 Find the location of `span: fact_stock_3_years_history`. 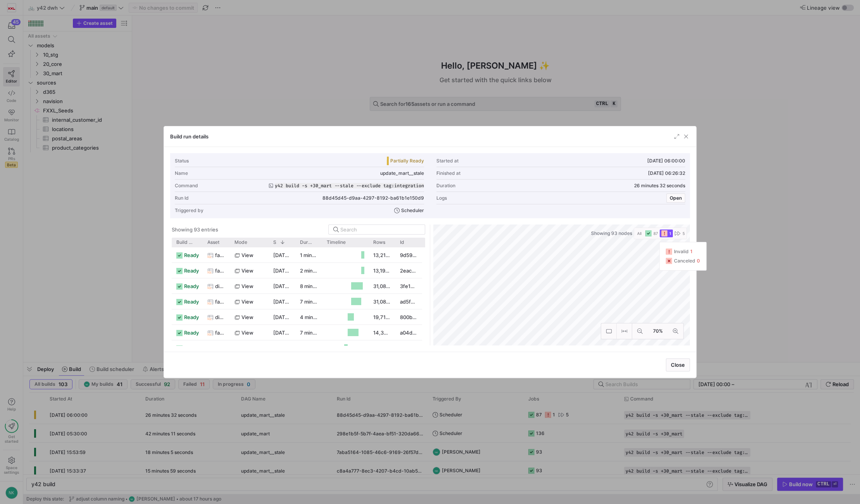

span: fact_stock_3_years_history is located at coordinates (220, 271).